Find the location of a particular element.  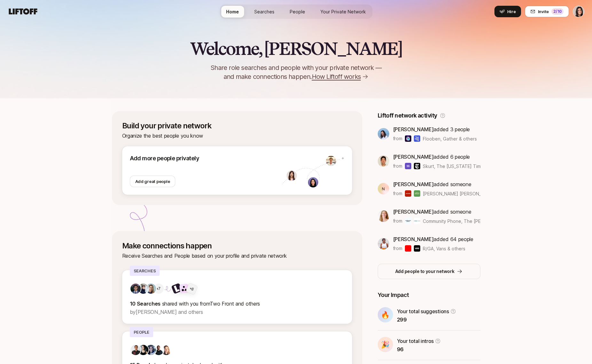

p: added 64 people is located at coordinates (433, 240).